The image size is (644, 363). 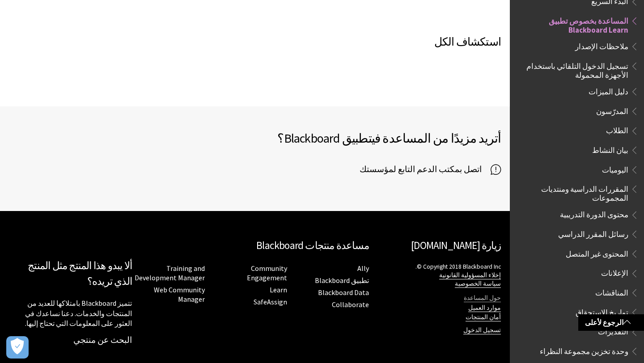 What do you see at coordinates (278, 290) in the screenshot?
I see `a: Learn` at bounding box center [278, 290].